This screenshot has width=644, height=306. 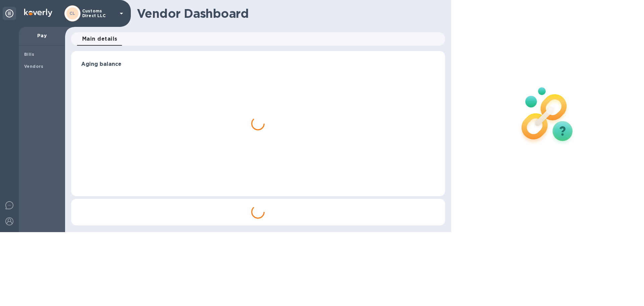 What do you see at coordinates (99, 39) in the screenshot?
I see `span: Main details` at bounding box center [99, 39].